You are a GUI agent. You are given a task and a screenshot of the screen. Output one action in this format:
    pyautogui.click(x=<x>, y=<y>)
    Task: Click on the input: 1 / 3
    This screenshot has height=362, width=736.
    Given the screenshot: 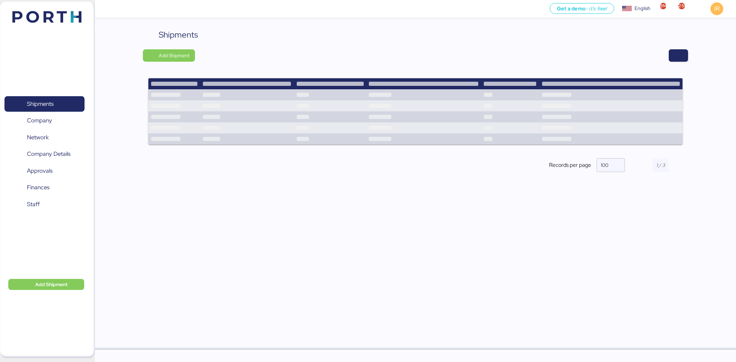 What is the action you would take?
    pyautogui.click(x=660, y=165)
    